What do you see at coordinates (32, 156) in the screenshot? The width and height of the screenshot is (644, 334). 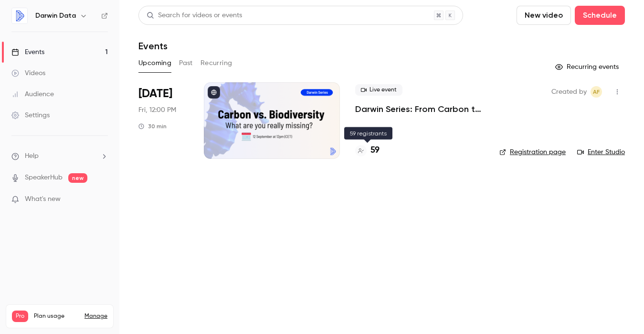 I see `span: Help` at bounding box center [32, 156].